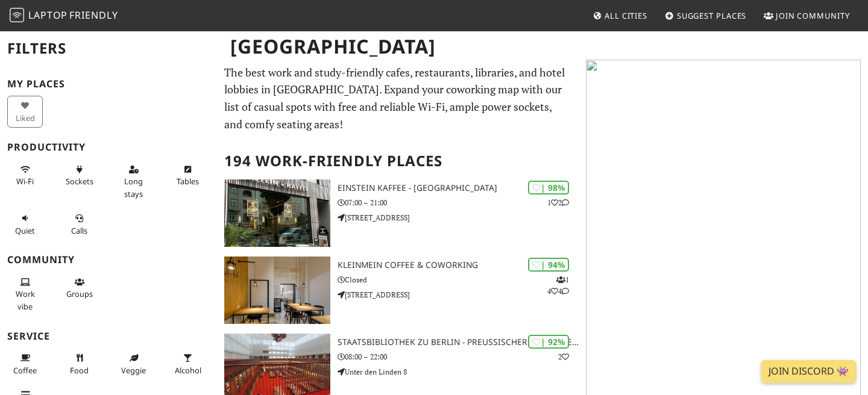 The width and height of the screenshot is (868, 395). What do you see at coordinates (108, 48) in the screenshot?
I see `h2: Filters` at bounding box center [108, 48].